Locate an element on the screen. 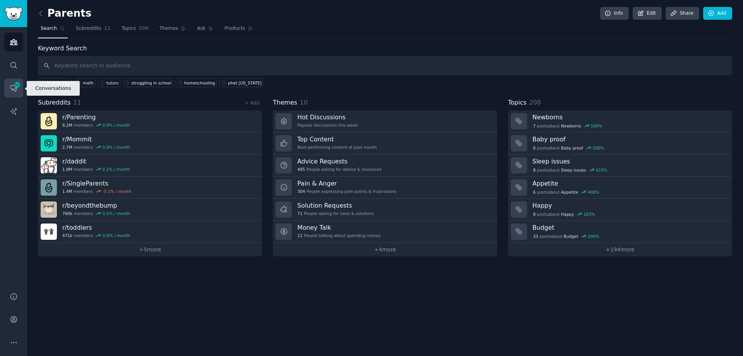 The width and height of the screenshot is (743, 356). span: Search is located at coordinates (49, 29).